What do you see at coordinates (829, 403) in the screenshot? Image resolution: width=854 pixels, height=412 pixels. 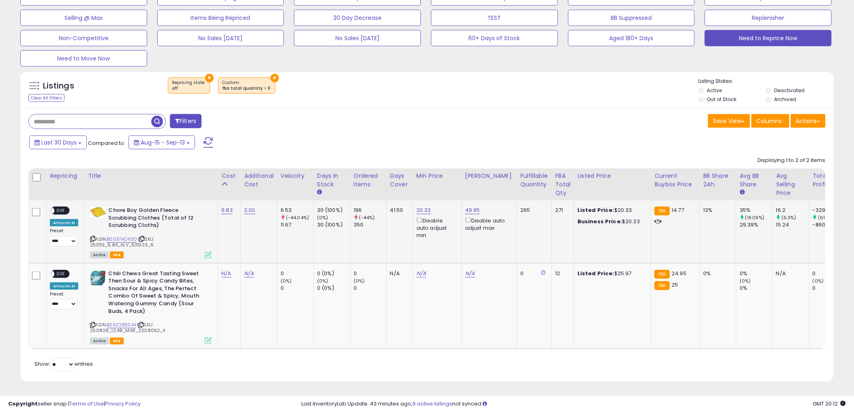 I see `span: 2025-10-14 20:12 GMT` at bounding box center [829, 403].